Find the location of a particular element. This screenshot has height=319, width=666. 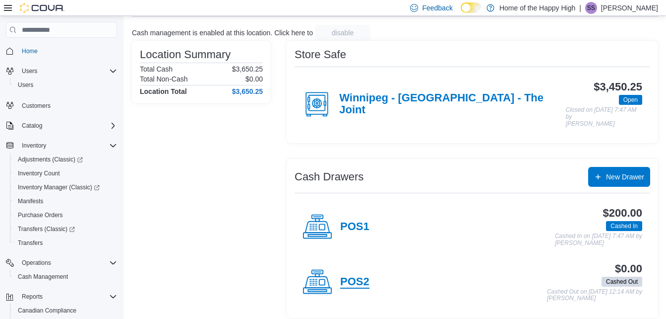

h3: Store Safe is located at coordinates (321, 55).